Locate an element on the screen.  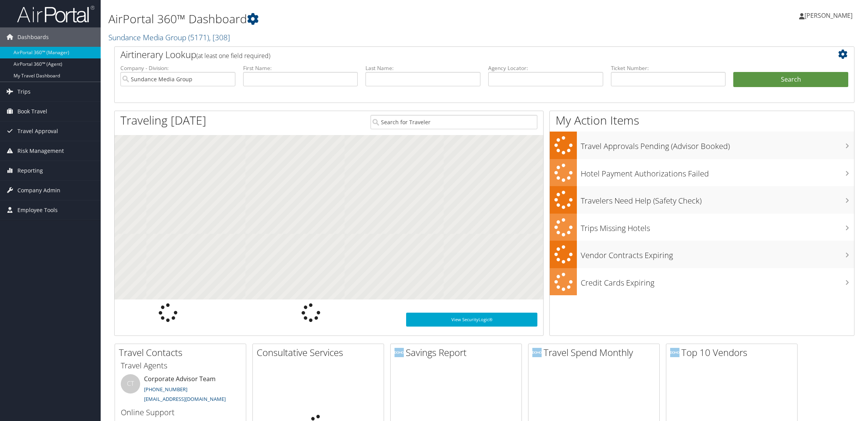
div: CT is located at coordinates (131, 384).